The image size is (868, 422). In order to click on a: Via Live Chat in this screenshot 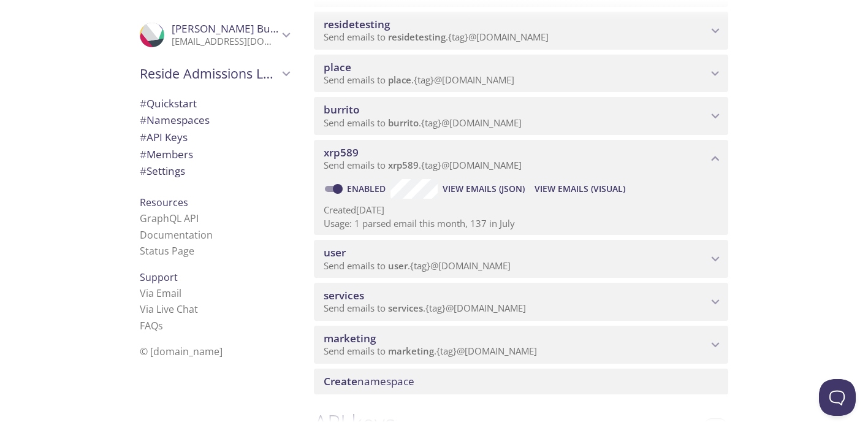, I will do `click(168, 309)`.